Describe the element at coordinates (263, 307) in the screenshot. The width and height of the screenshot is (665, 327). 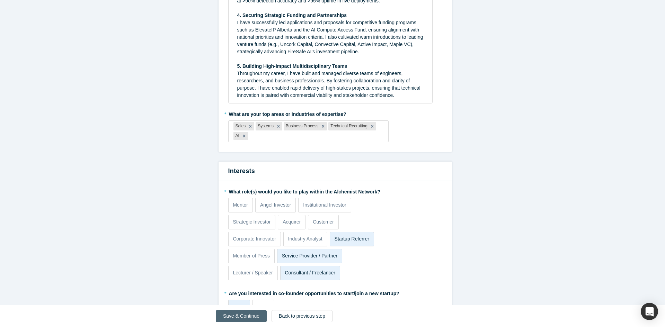
I see `span: No` at that location.